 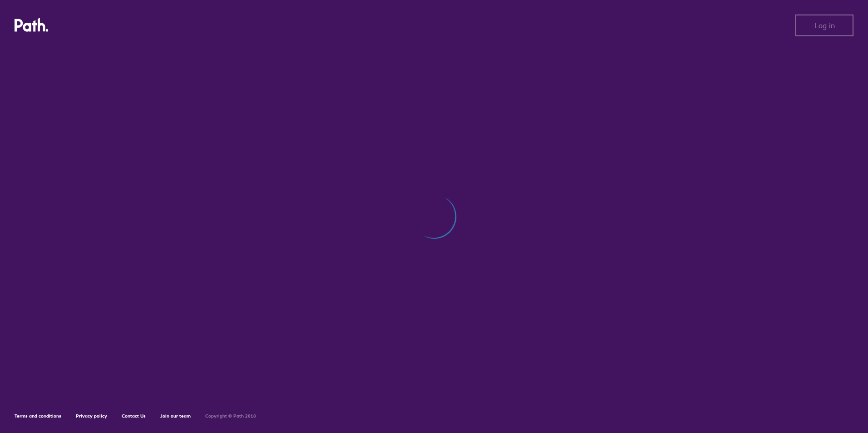 What do you see at coordinates (824, 25) in the screenshot?
I see `span: Log in` at bounding box center [824, 25].